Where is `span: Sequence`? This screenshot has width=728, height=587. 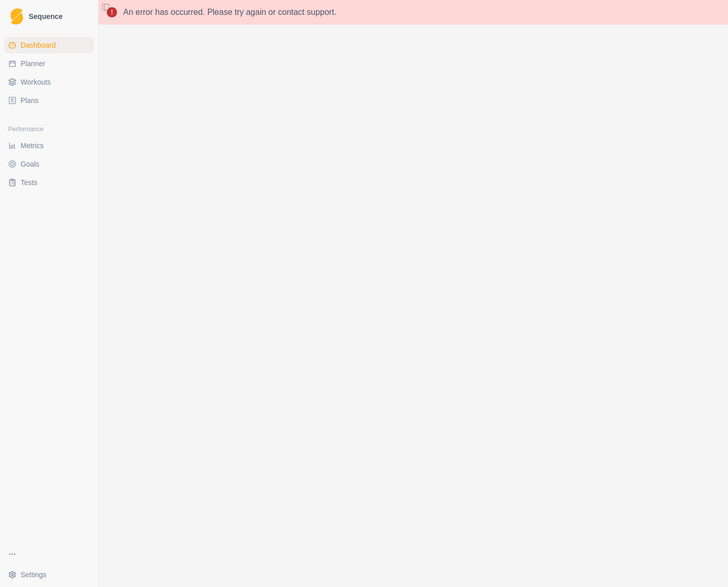 span: Sequence is located at coordinates (46, 16).